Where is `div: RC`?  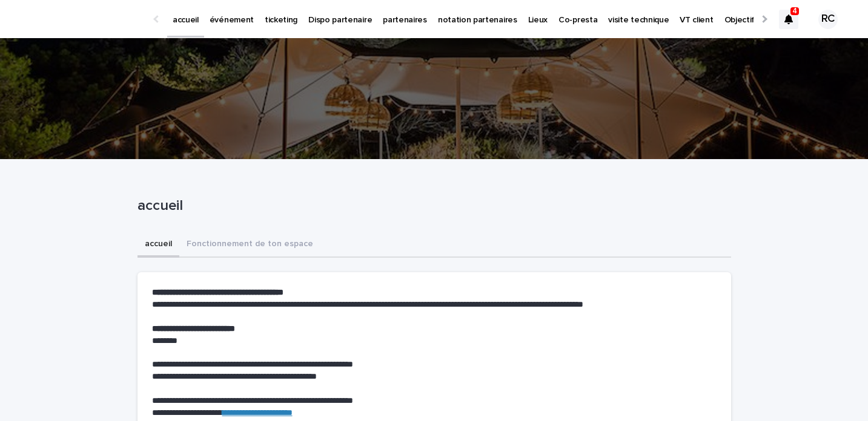 div: RC is located at coordinates (828, 19).